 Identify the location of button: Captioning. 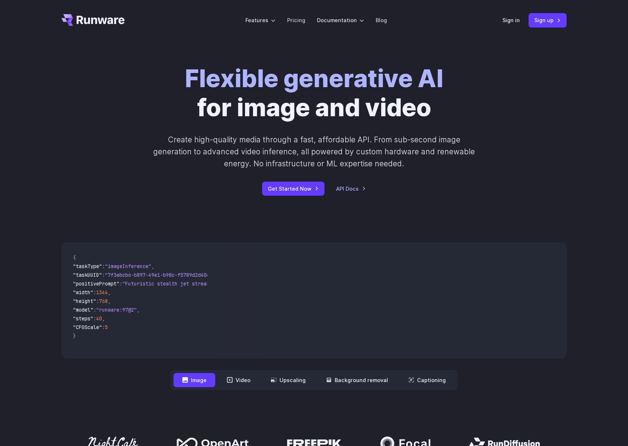
(427, 379).